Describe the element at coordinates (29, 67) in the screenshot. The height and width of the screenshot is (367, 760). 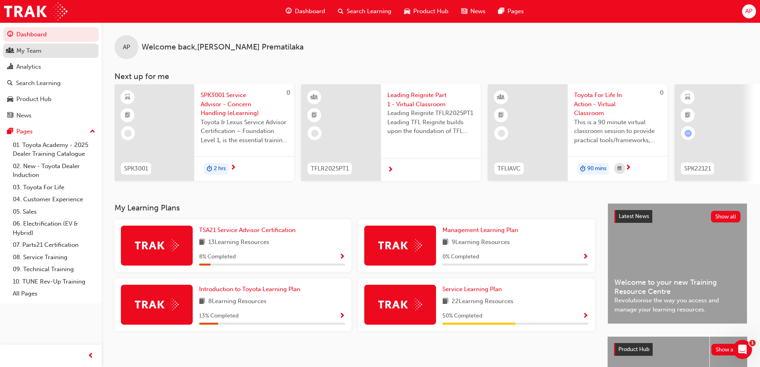
I see `div: Analytics` at that location.